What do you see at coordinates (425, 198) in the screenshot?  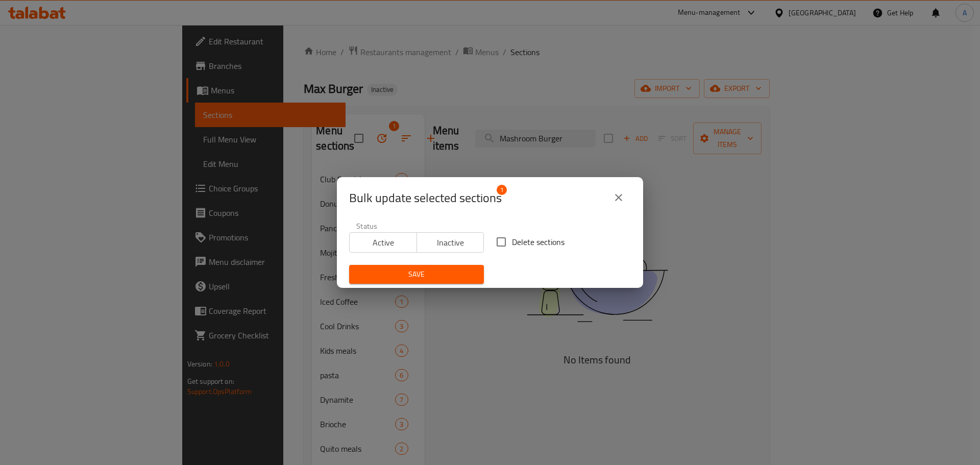 I see `span: Selected section count` at bounding box center [425, 198].